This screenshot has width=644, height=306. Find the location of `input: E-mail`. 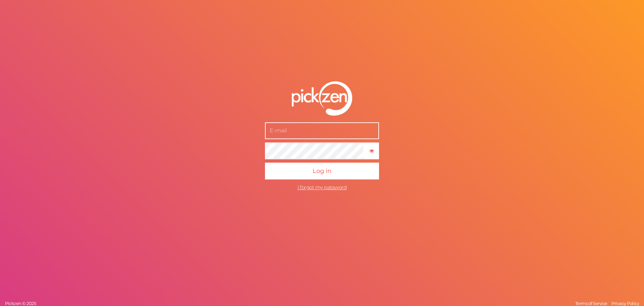

input: E-mail is located at coordinates (322, 130).